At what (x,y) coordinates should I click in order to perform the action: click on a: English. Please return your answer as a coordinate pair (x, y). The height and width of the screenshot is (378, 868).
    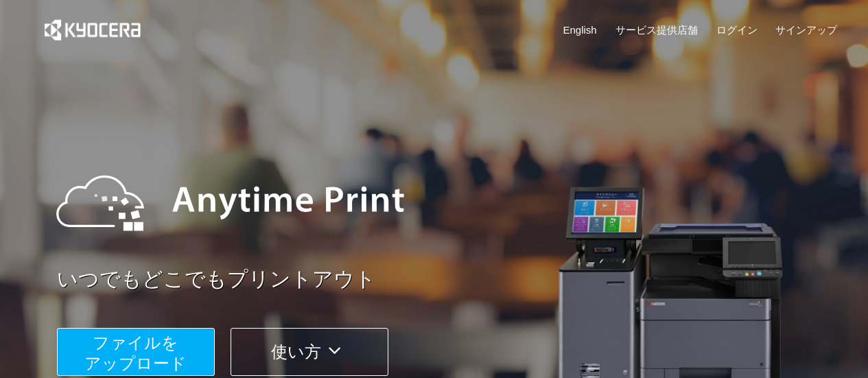
    Looking at the image, I should click on (580, 30).